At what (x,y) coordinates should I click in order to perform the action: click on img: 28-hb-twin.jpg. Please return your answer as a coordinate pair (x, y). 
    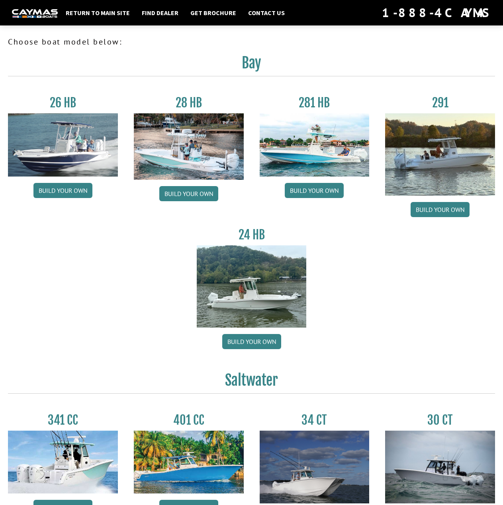
    Looking at the image, I should click on (314, 145).